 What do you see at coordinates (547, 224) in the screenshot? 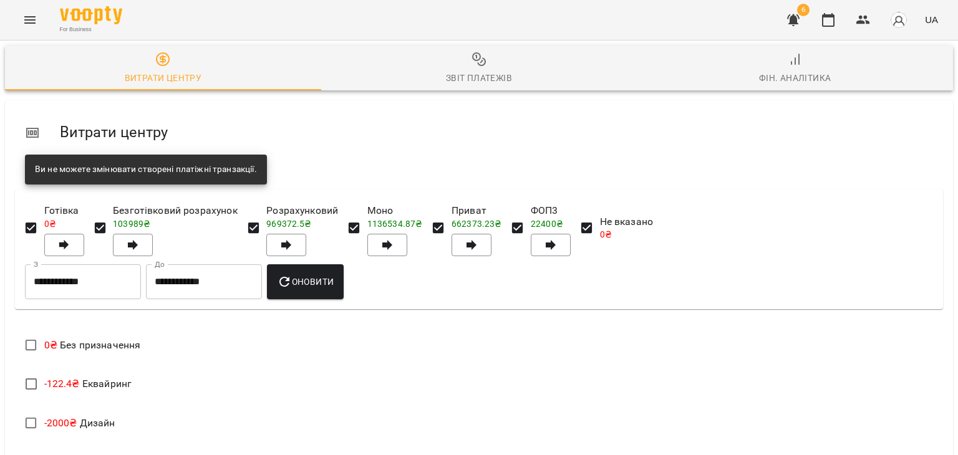
I see `span: 22400 ₴` at bounding box center [547, 224].